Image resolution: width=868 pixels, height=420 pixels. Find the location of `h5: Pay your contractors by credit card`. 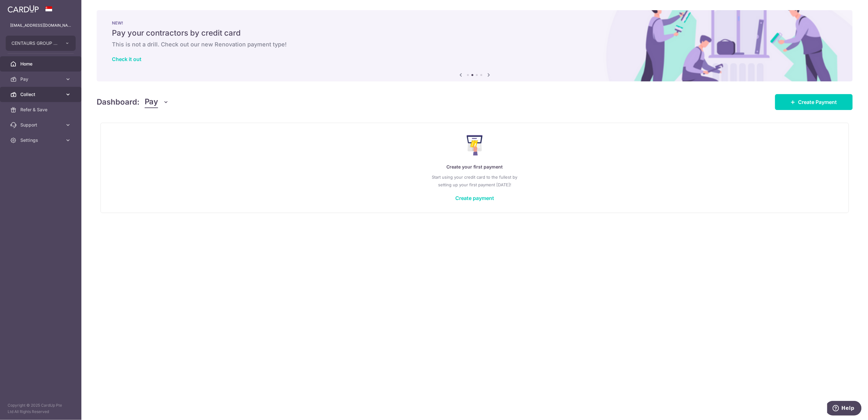

h5: Pay your contractors by credit card is located at coordinates (475, 33).